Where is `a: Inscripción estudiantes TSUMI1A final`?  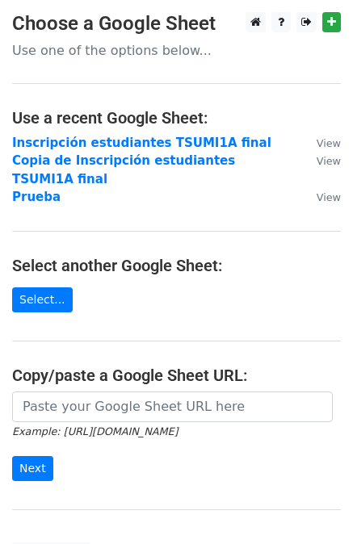
a: Inscripción estudiantes TSUMI1A final is located at coordinates (141, 143).